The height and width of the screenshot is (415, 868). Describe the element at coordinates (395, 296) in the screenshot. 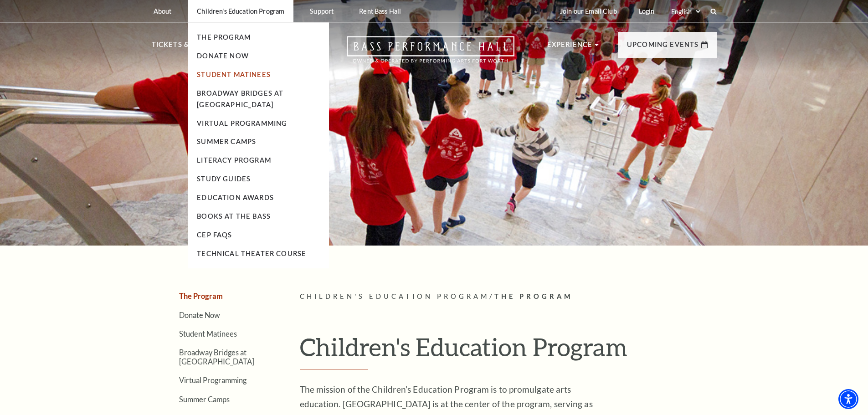

I see `span: Children's Education Program` at that location.